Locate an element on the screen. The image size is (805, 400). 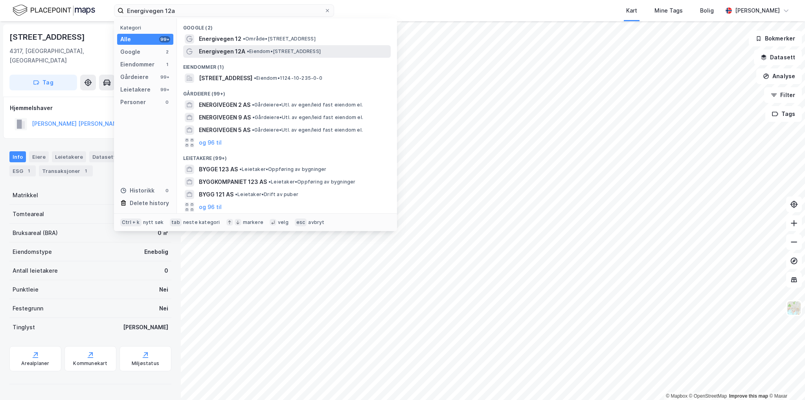
div: Personer is located at coordinates (133, 102).